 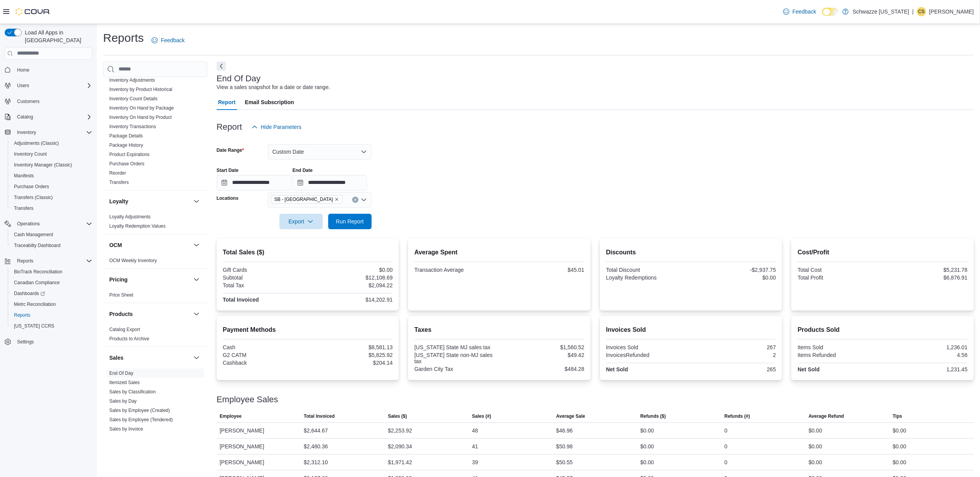 What do you see at coordinates (456, 270) in the screenshot?
I see `div: Transaction Average` at bounding box center [456, 270].